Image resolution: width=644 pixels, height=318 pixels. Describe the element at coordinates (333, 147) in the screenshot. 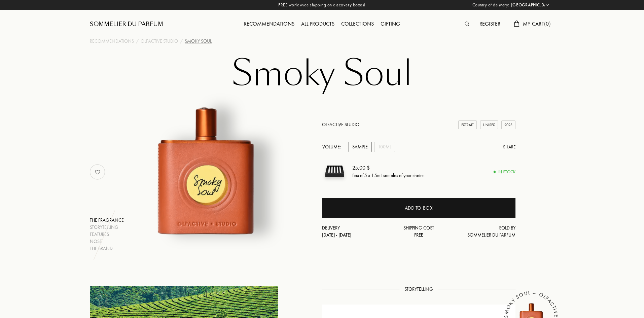

I see `div: Volume:` at that location.